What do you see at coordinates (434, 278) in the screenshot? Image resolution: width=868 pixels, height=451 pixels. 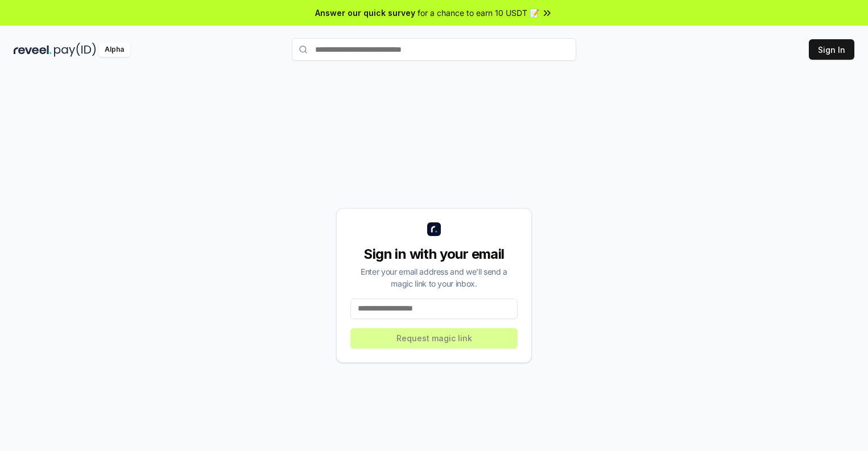 I see `div: Enter your email address and we’ll send a magic link to your inbox.` at bounding box center [434, 278].